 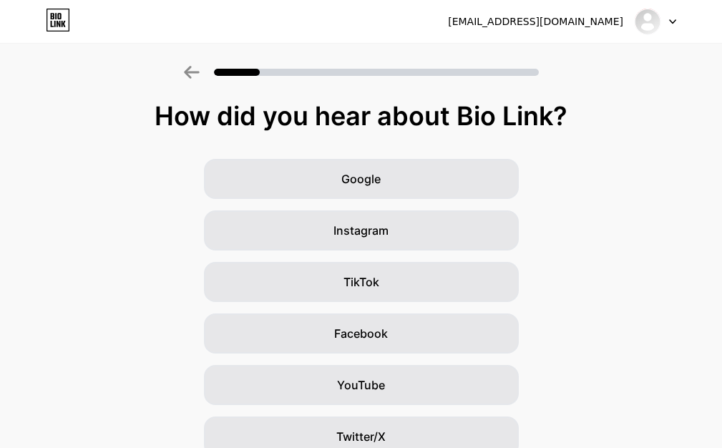 I want to click on span: YouTube, so click(x=361, y=385).